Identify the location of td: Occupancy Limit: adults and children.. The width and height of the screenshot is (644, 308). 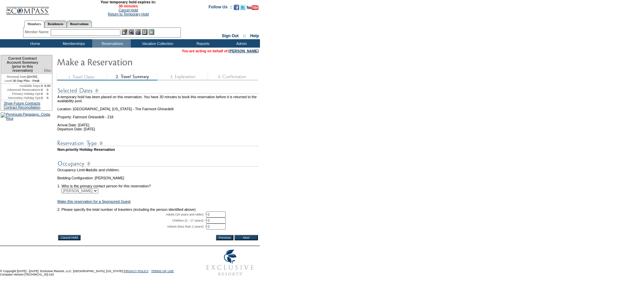
(158, 170).